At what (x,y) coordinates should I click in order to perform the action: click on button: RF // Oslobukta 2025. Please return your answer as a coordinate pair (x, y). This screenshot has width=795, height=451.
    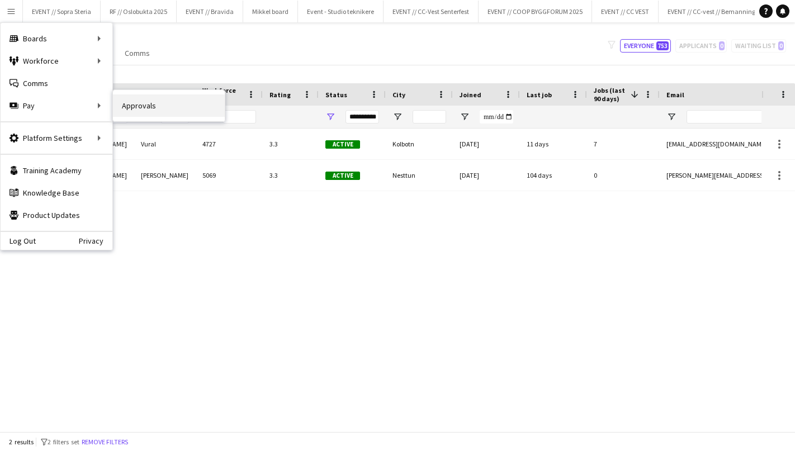
    Looking at the image, I should click on (139, 11).